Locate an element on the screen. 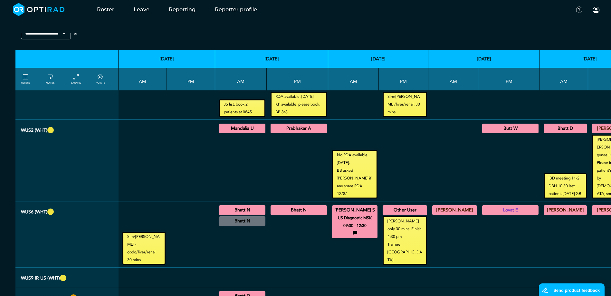  div: US Gynaecology 13:30 - 16:30 is located at coordinates (405, 210).